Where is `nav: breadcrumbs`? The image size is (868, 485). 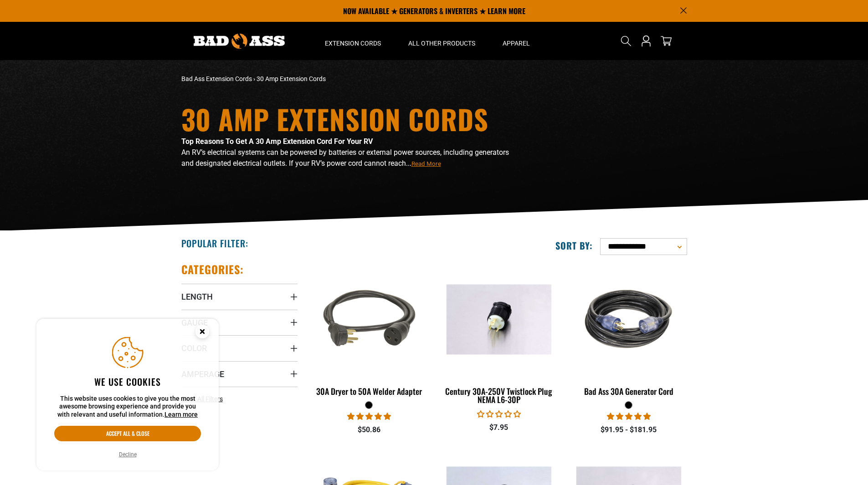 nav: breadcrumbs is located at coordinates (348, 79).